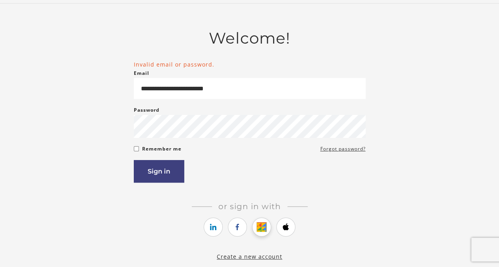 The image size is (499, 267). I want to click on button: Sign in, so click(159, 171).